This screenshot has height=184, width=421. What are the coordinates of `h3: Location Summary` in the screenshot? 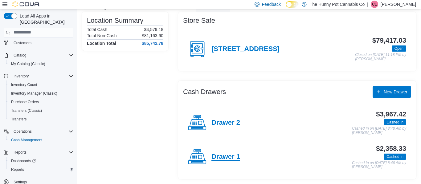 It's located at (115, 21).